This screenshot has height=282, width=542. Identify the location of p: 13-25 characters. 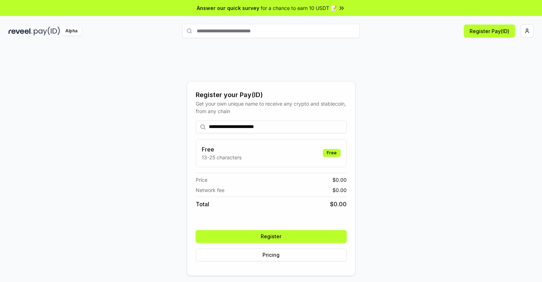
(222, 157).